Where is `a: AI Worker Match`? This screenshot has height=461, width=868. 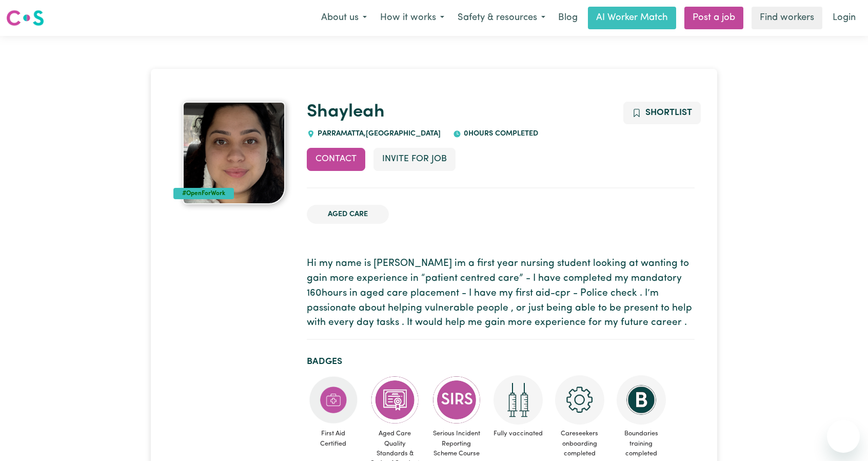 a: AI Worker Match is located at coordinates (632, 18).